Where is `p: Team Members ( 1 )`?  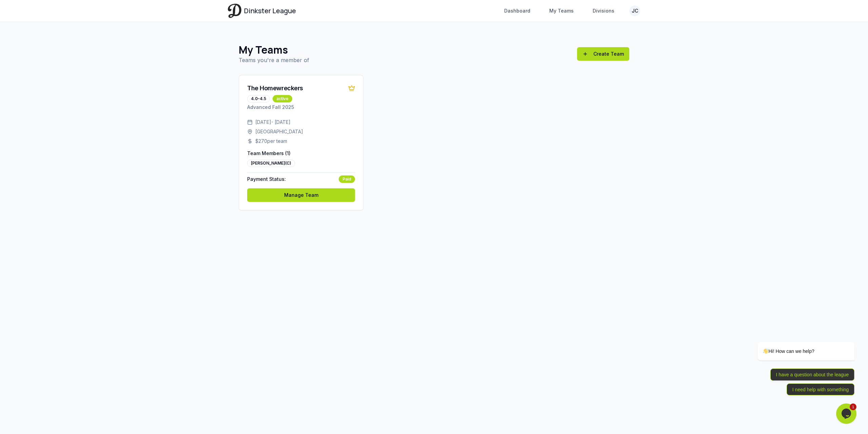 p: Team Members ( 1 ) is located at coordinates (301, 153).